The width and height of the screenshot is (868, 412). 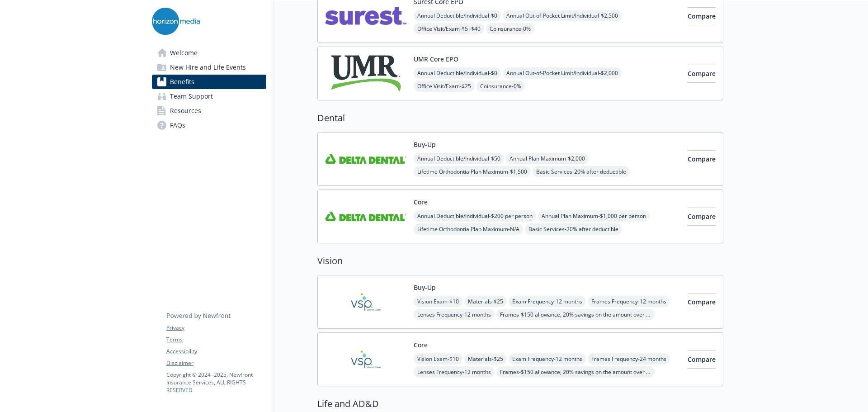 What do you see at coordinates (520, 260) in the screenshot?
I see `h2: Vision` at bounding box center [520, 260].